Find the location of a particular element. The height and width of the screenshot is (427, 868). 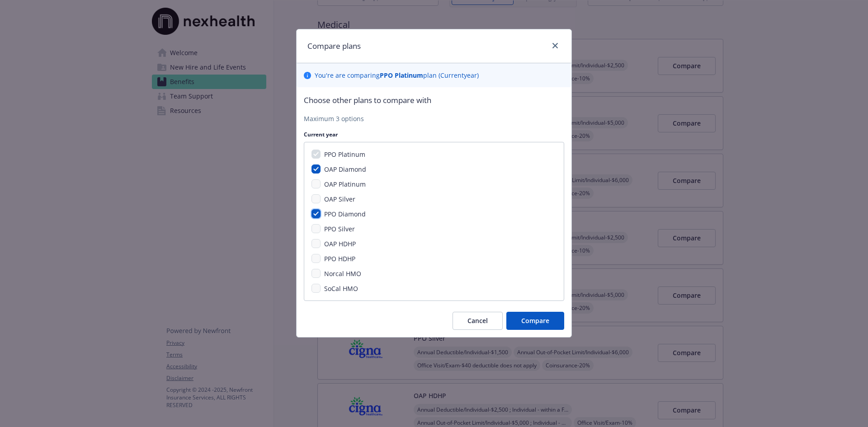

span: PPO Silver is located at coordinates (340, 229).